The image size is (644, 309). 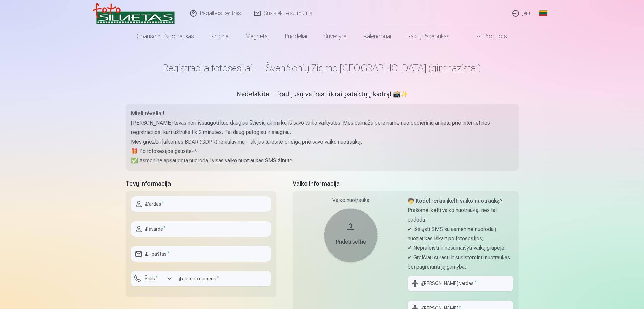 What do you see at coordinates (428, 36) in the screenshot?
I see `a: Raktų pakabukas` at bounding box center [428, 36].